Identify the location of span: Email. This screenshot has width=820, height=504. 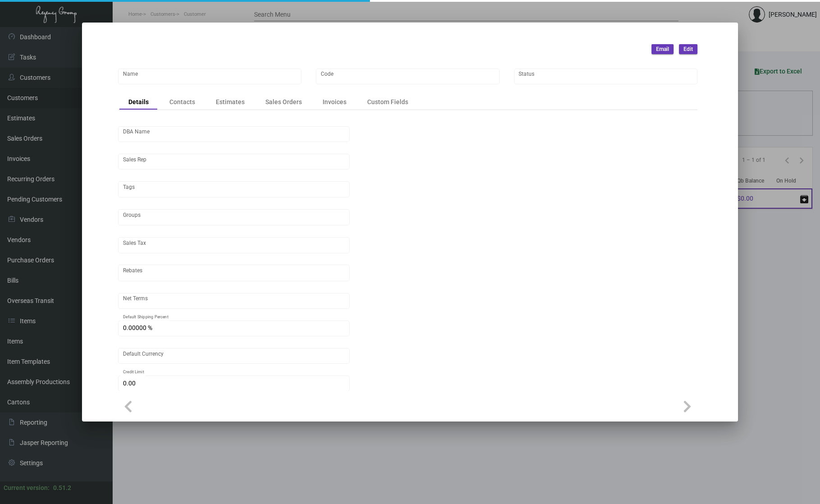
(662, 49).